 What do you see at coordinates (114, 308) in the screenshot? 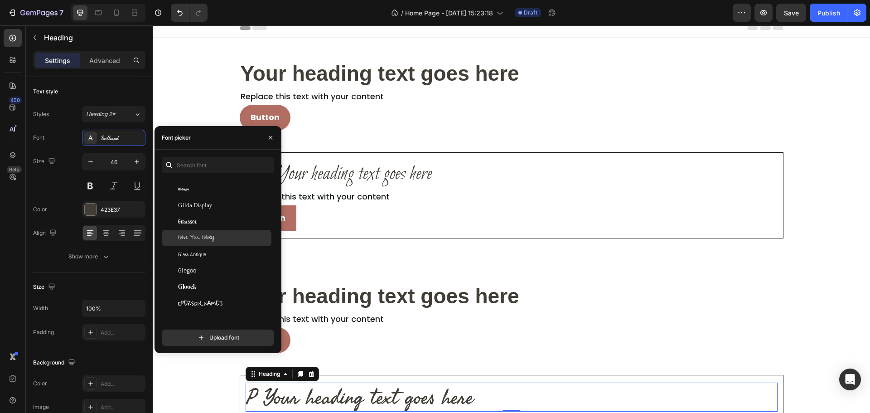
I see `input: Auto` at bounding box center [114, 308].